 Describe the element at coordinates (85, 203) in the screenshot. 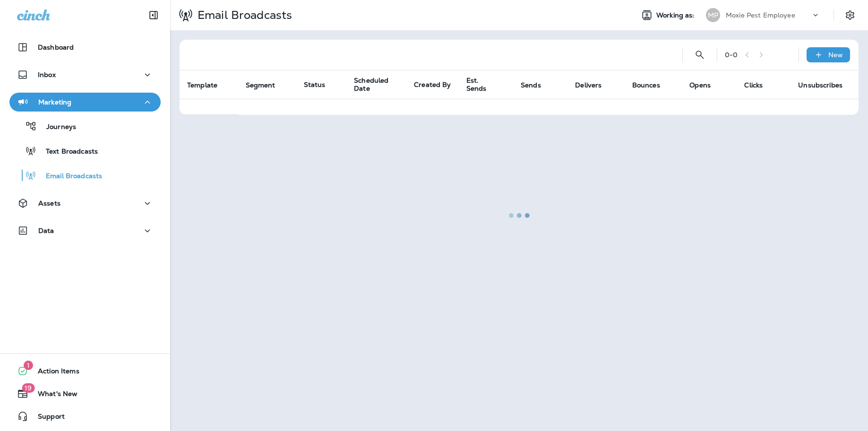

I see `button: Assets` at that location.